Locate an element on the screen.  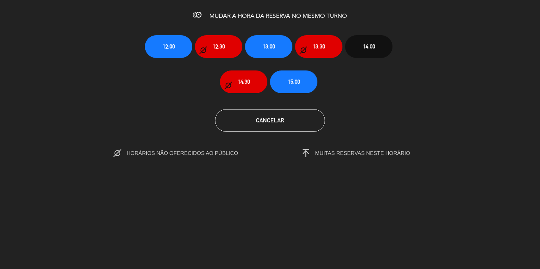
span: HORÁRIOS NÃO OFERECIDOS AO PÚBLICO is located at coordinates (190, 153).